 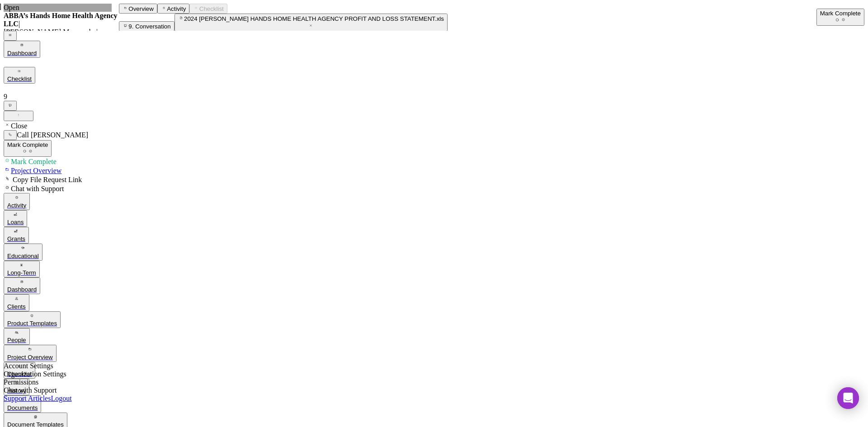 What do you see at coordinates (434, 126) in the screenshot?
I see `div: Close` at bounding box center [434, 126].